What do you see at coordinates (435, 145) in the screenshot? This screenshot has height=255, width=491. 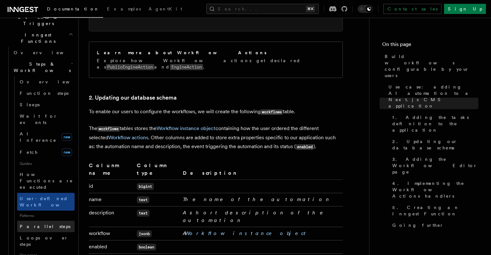 I see `span: 2. Updating our database schema` at bounding box center [435, 145].